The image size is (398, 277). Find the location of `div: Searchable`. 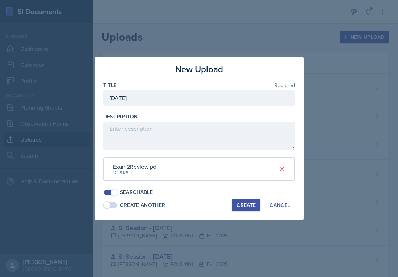

div: Searchable is located at coordinates (136, 192).